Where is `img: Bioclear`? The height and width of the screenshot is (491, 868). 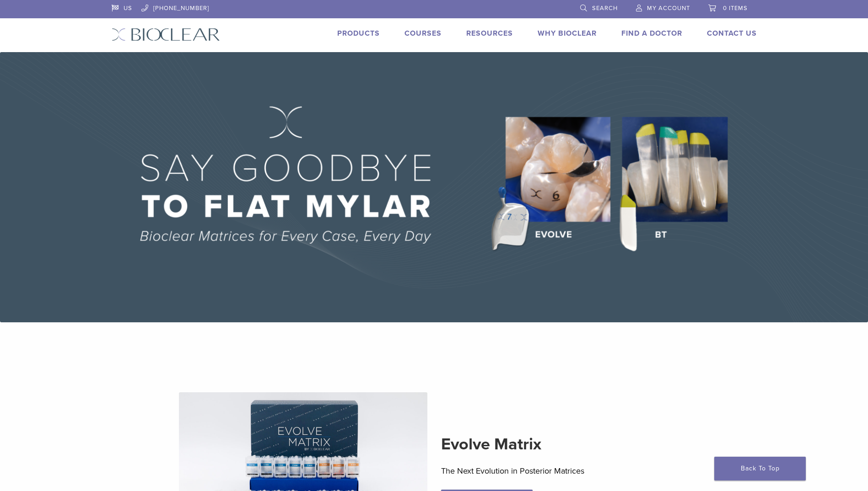 img: Bioclear is located at coordinates (166, 34).